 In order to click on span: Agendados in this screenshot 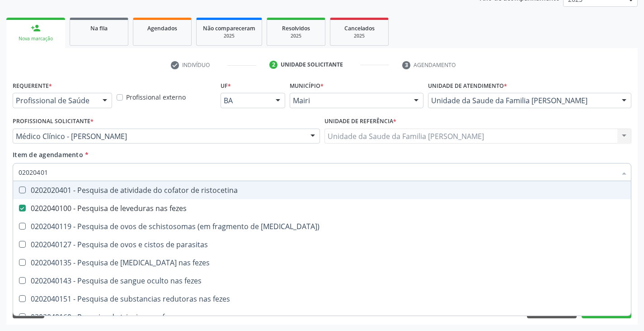, I will do `click(162, 28)`.